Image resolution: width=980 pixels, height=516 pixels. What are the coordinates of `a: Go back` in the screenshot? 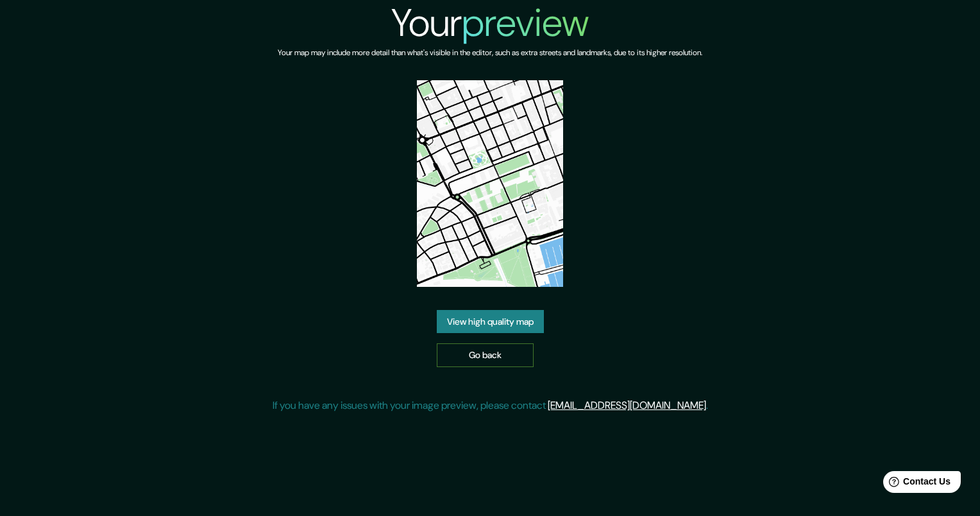 It's located at (485, 355).